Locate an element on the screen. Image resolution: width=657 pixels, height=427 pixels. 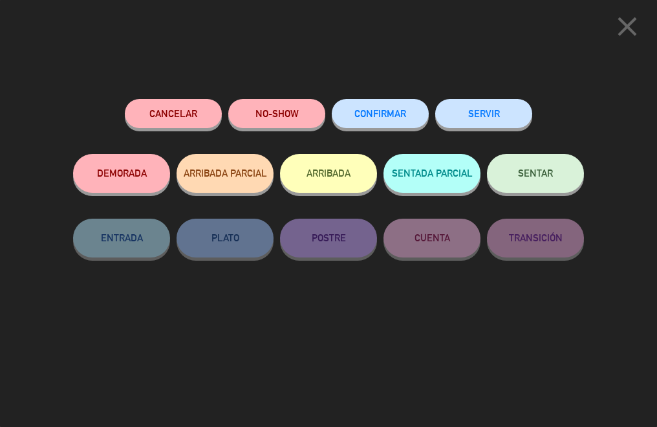
button: Cancelar is located at coordinates (173, 113).